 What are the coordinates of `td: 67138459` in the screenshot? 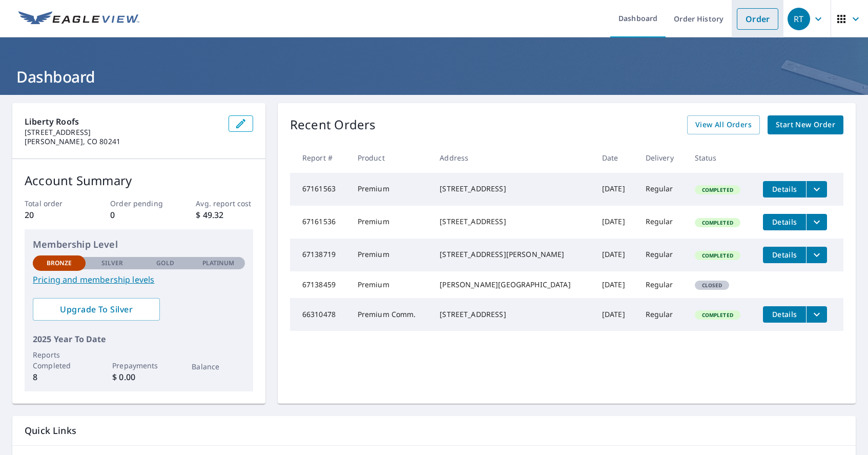 It's located at (320, 285).